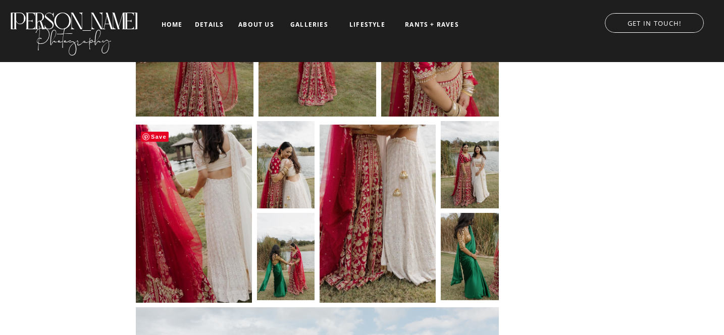 This screenshot has width=724, height=335. What do you see at coordinates (309, 25) in the screenshot?
I see `nav: galleries` at bounding box center [309, 25].